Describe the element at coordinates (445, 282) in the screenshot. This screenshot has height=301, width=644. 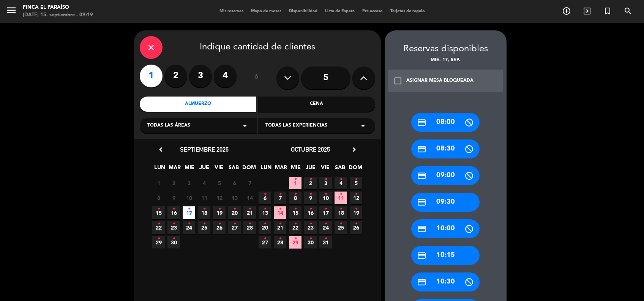
I see `div: 10:30` at that location.